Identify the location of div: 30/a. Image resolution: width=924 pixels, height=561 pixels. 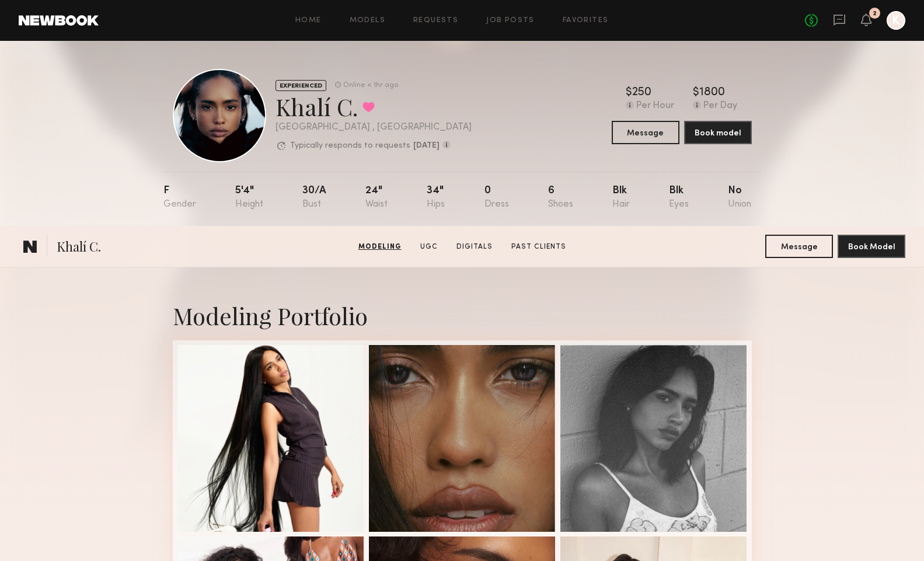
(314, 197).